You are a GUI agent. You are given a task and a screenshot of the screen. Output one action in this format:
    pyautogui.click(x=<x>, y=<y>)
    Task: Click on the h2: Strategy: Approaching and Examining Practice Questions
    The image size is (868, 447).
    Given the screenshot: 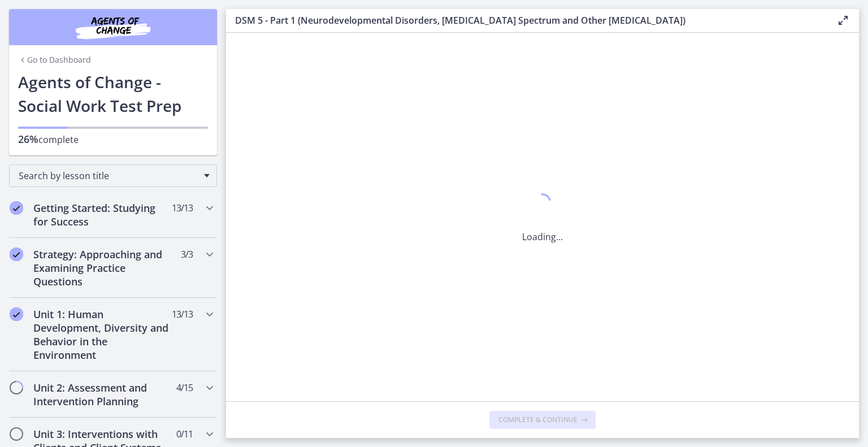 What is the action you would take?
    pyautogui.click(x=102, y=268)
    